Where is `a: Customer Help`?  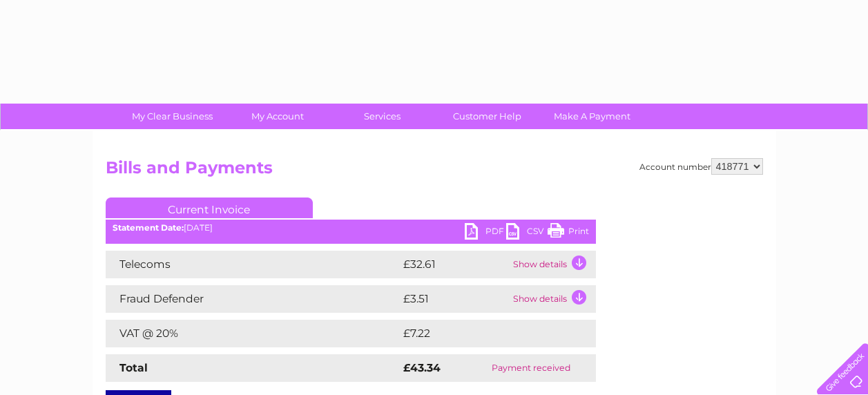
a: Customer Help is located at coordinates (487, 116).